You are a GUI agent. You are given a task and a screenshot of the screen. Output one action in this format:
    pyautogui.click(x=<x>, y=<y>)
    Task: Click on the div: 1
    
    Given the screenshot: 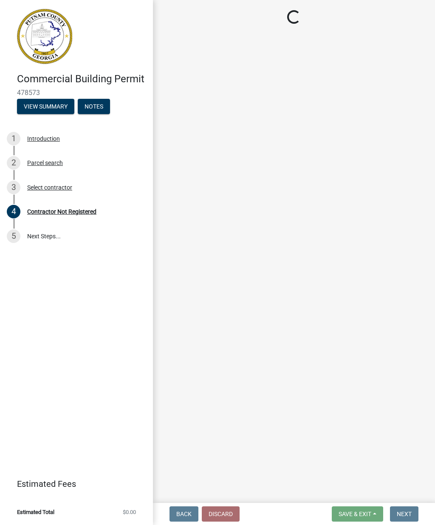 What is the action you would take?
    pyautogui.click(x=14, y=139)
    